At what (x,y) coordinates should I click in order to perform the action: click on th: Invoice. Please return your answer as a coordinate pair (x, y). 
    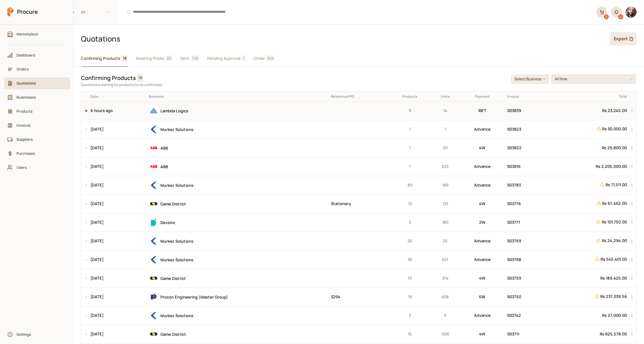
    Looking at the image, I should click on (525, 97).